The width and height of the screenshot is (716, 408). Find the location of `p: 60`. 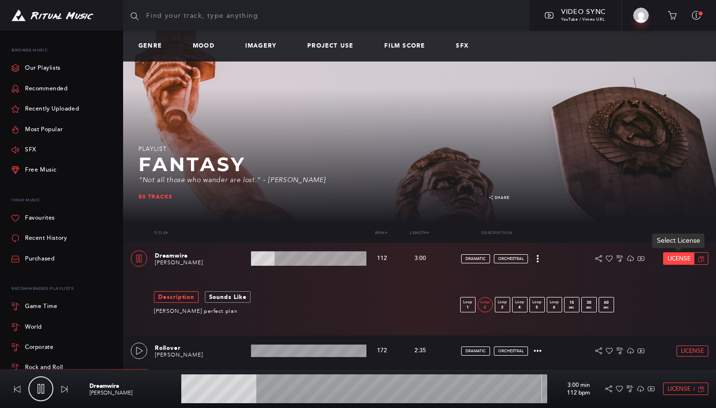

p: 60 is located at coordinates (606, 302).